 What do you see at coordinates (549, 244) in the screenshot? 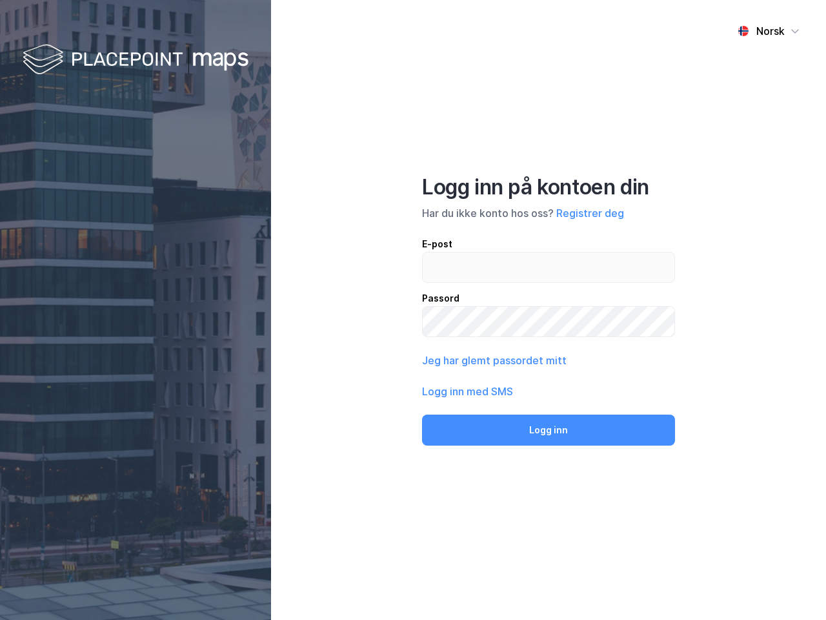
I see `div: E-post` at bounding box center [549, 244].